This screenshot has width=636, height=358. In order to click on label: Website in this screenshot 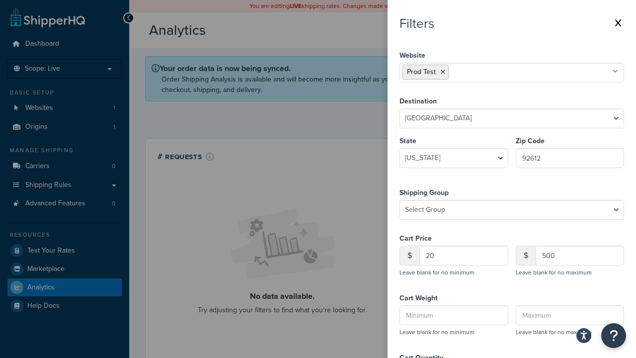, I will do `click(512, 56)`.